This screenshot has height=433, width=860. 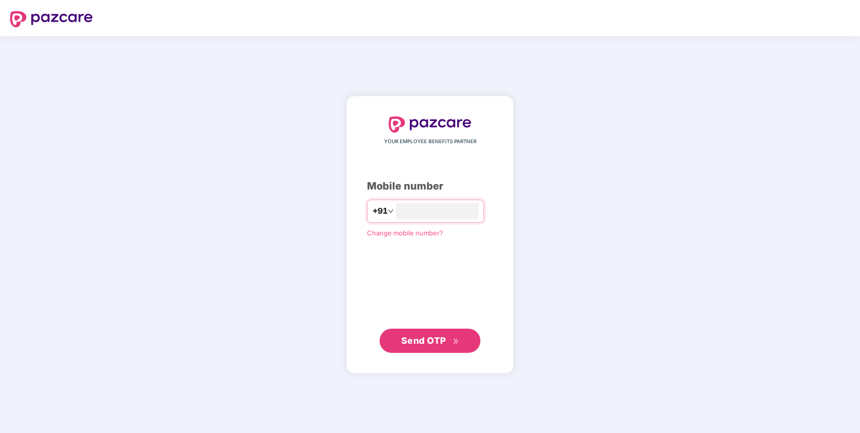 I want to click on div: Mobile number, so click(x=430, y=186).